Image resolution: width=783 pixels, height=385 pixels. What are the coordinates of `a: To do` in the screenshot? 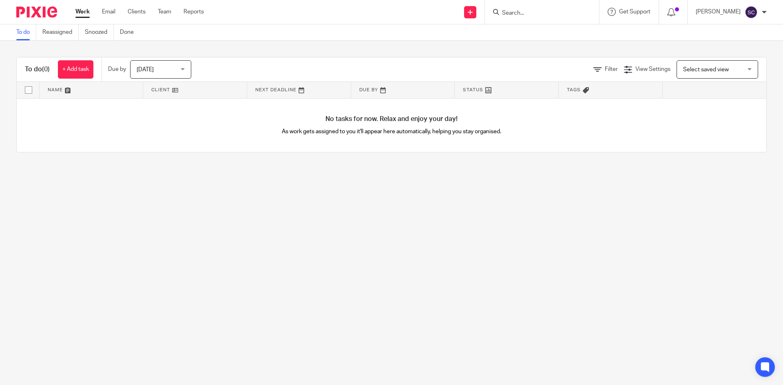 It's located at (26, 32).